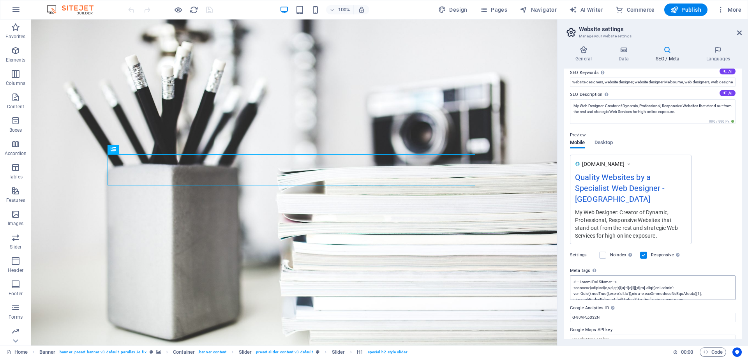 Image resolution: width=748 pixels, height=358 pixels. I want to click on button: SEO Description, so click(727, 93).